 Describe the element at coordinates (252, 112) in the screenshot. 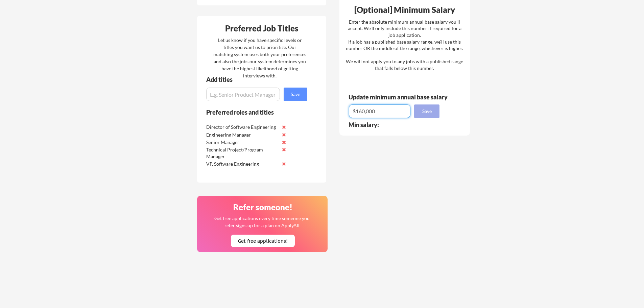

I see `div: Preferred roles and titles` at that location.